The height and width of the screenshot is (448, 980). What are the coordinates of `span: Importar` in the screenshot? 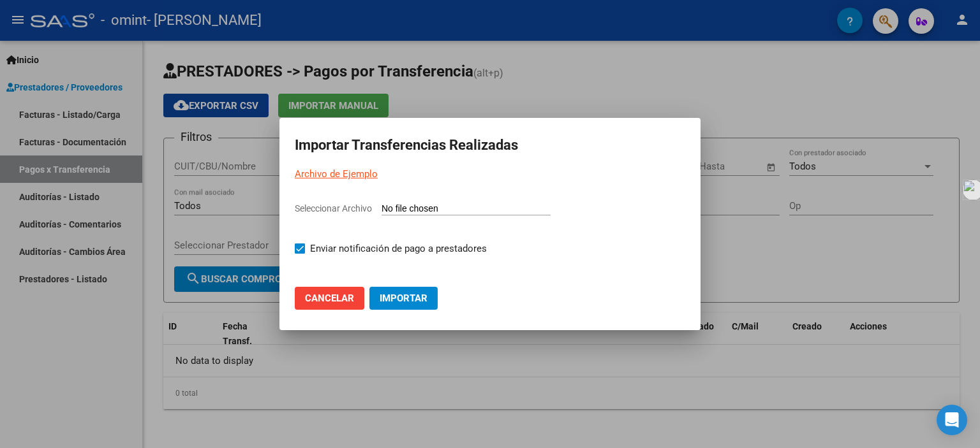 It's located at (403, 298).